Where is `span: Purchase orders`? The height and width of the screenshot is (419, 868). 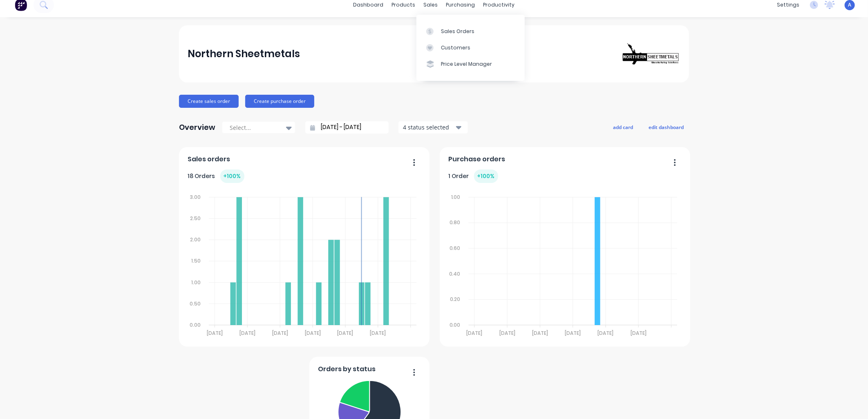
span: Purchase orders is located at coordinates (477, 159).